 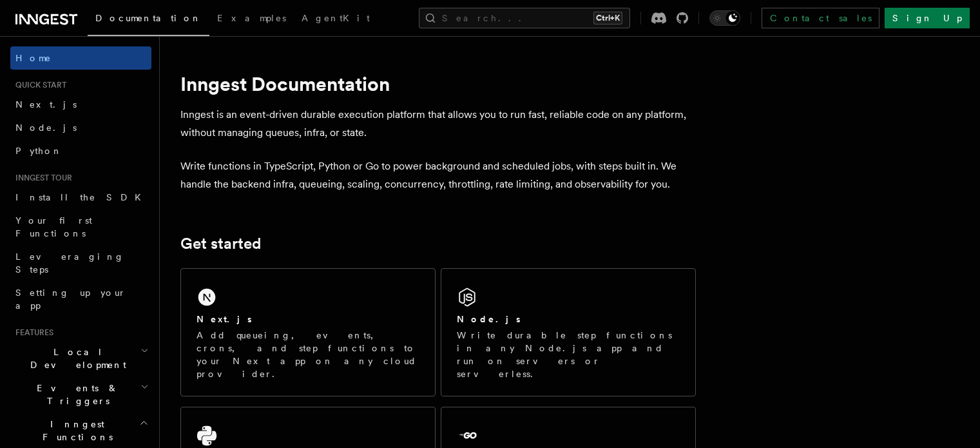 What do you see at coordinates (81, 150) in the screenshot?
I see `a: Python` at bounding box center [81, 150].